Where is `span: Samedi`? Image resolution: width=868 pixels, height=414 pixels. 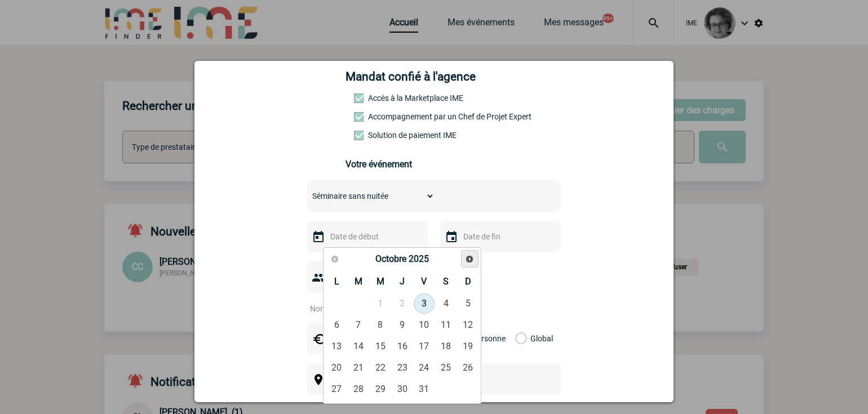
span: Samedi is located at coordinates (446, 281).